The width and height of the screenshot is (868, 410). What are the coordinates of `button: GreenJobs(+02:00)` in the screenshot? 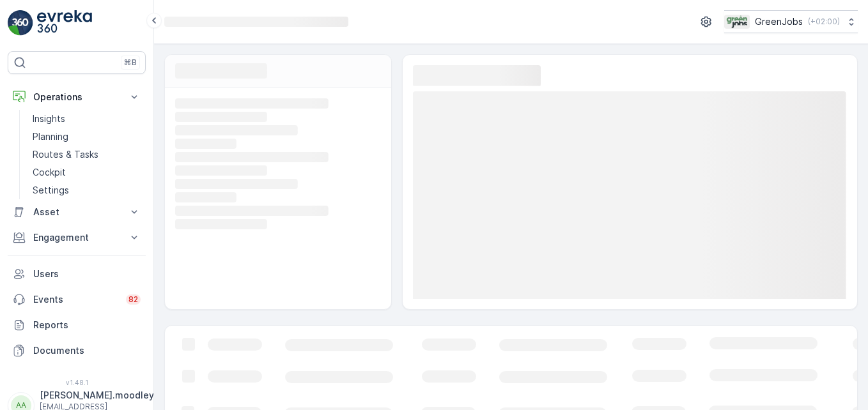 It's located at (791, 22).